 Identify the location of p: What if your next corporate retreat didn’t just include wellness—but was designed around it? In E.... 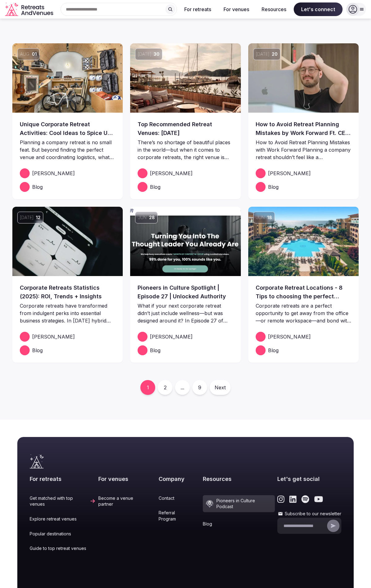
(185, 313).